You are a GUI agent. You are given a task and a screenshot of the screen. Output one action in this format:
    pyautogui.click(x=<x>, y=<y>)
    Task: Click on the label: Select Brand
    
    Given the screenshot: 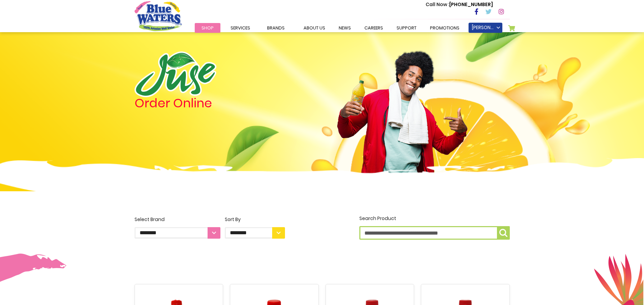 What is the action you would take?
    pyautogui.click(x=177, y=227)
    